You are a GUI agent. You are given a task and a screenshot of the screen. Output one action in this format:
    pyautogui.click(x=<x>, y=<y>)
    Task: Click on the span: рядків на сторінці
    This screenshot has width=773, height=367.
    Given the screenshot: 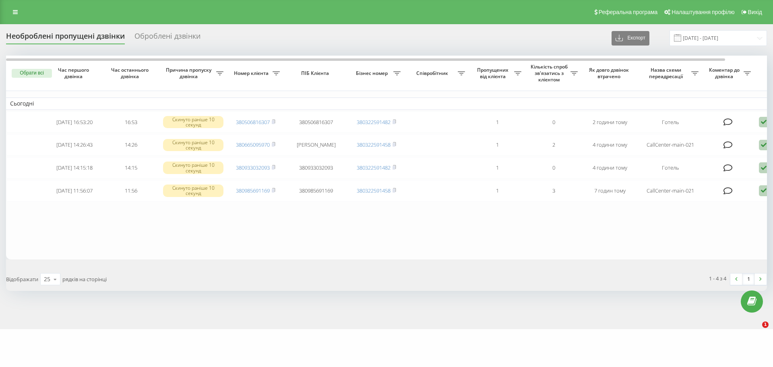 What is the action you would take?
    pyautogui.click(x=85, y=279)
    